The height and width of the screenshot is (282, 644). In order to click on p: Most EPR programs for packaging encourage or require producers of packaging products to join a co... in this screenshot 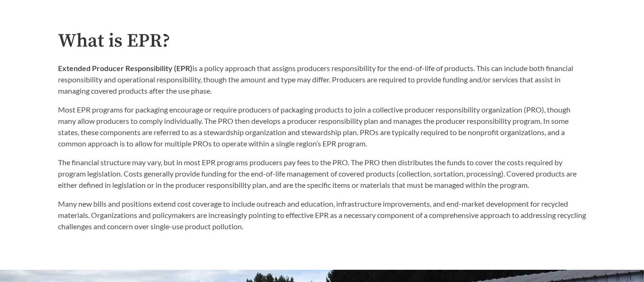, I will do `click(322, 127)`.